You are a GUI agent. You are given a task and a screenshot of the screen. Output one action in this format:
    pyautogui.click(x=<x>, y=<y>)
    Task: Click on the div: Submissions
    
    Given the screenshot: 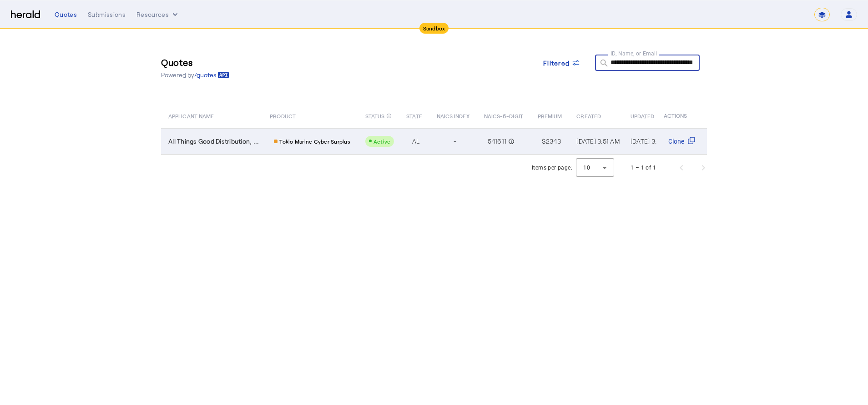 What is the action you would take?
    pyautogui.click(x=106, y=15)
    